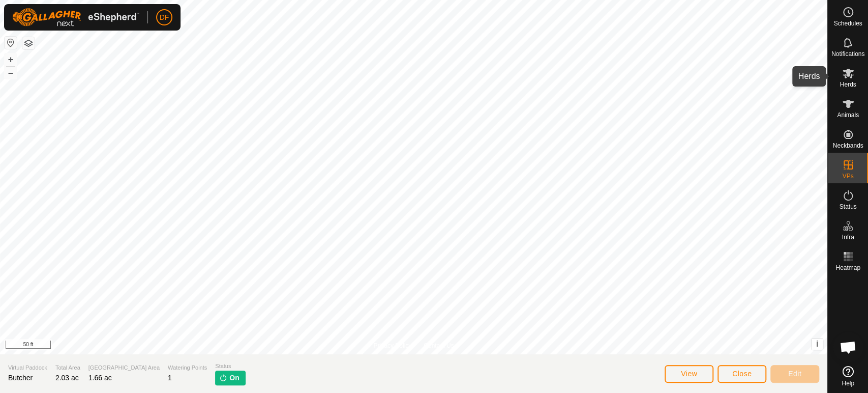 The image size is (868, 393). I want to click on span: Infra, so click(848, 237).